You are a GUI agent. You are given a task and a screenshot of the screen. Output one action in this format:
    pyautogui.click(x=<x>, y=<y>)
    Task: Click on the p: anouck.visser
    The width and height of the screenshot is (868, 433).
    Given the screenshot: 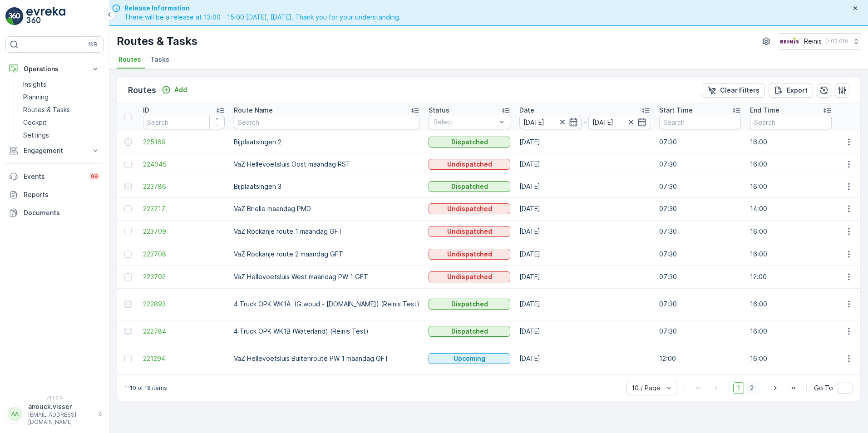 What is the action you would take?
    pyautogui.click(x=61, y=406)
    